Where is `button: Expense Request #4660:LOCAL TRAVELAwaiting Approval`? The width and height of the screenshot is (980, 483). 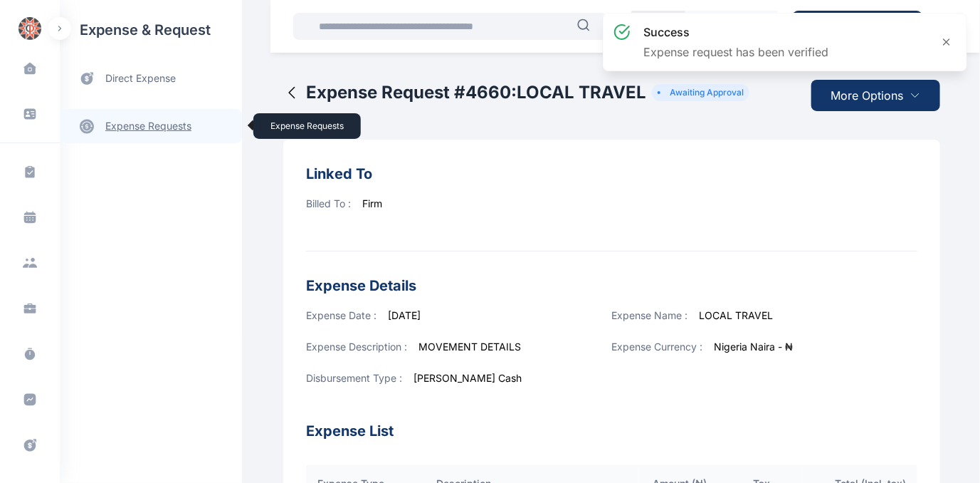 button: Expense Request #4660:LOCAL TRAVELAwaiting Approval is located at coordinates (516, 92).